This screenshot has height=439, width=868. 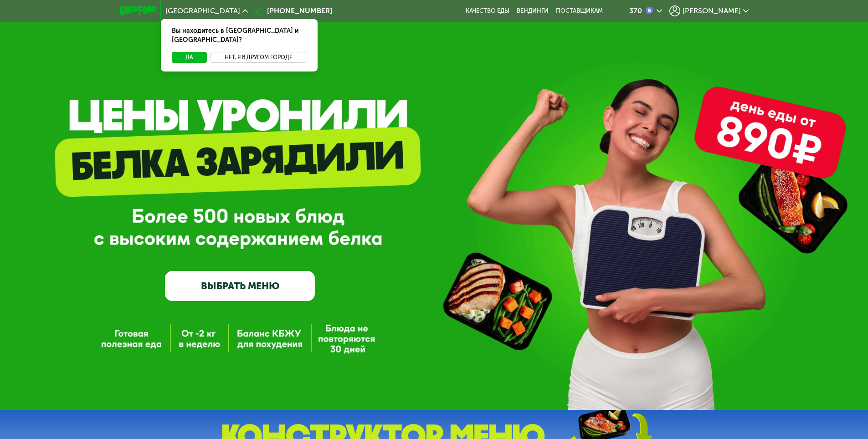 I want to click on button: Нет, я в другом городе, so click(x=258, y=57).